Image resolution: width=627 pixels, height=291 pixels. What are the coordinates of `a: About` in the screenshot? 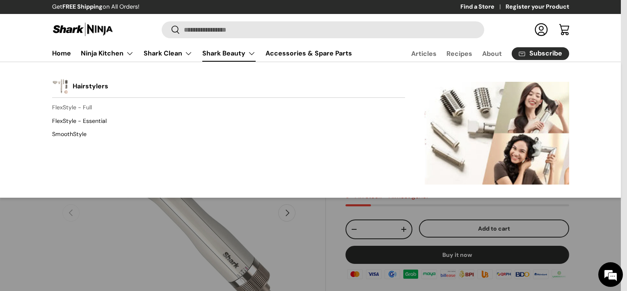 It's located at (492, 53).